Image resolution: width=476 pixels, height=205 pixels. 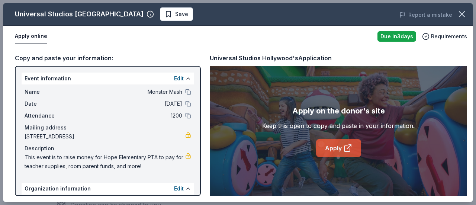 What do you see at coordinates (338, 148) in the screenshot?
I see `a: Apply` at bounding box center [338, 148].